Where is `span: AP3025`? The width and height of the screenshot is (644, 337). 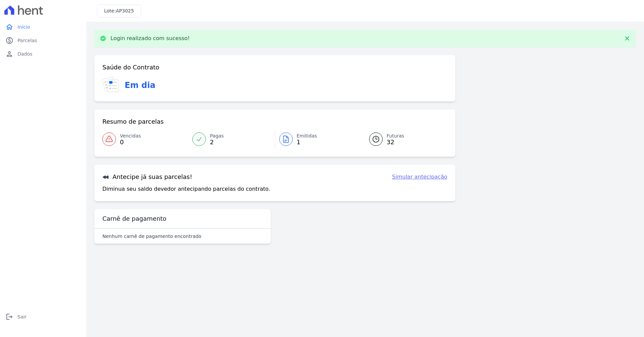 span: AP3025 is located at coordinates (125, 11).